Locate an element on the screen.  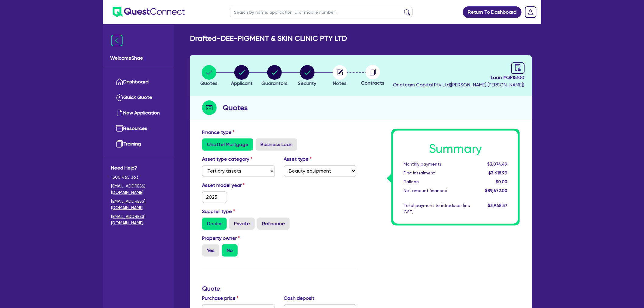
label: Asset type category is located at coordinates (227, 159).